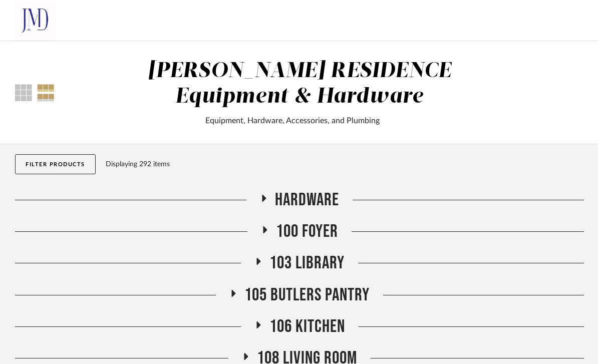 The image size is (598, 364). I want to click on span: 105 Butlers Pantry, so click(307, 295).